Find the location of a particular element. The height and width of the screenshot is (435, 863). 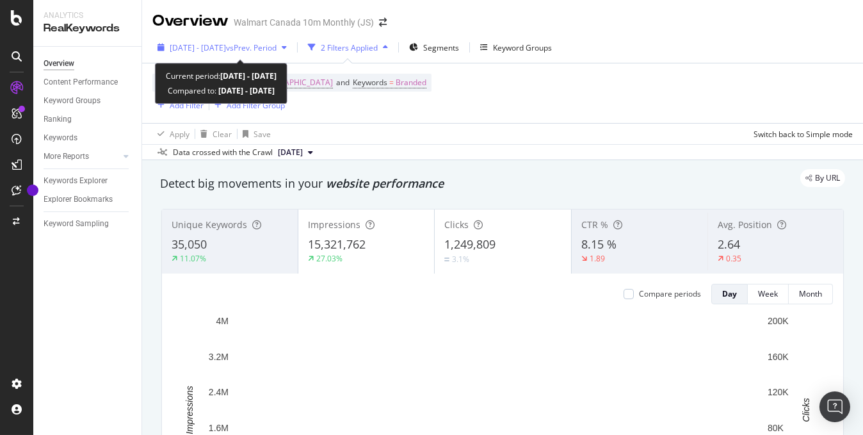

div: 2 Filters Applied is located at coordinates (349, 47).